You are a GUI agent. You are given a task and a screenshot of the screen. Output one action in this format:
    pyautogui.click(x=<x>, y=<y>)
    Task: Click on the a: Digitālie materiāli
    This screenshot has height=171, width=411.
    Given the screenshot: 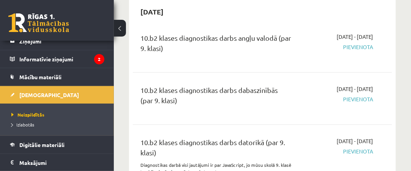 What is the action you would take?
    pyautogui.click(x=57, y=144)
    